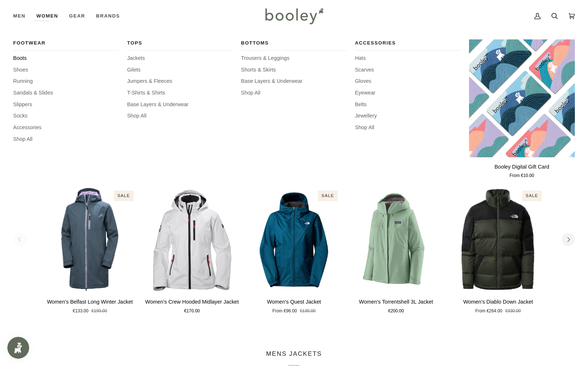 This screenshot has height=366, width=588. Describe the element at coordinates (66, 105) in the screenshot. I see `span: Slippers` at that location.